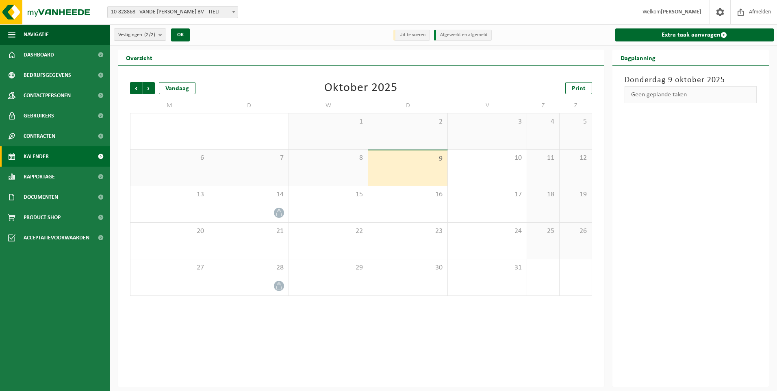 Image resolution: width=777 pixels, height=391 pixels. What do you see at coordinates (407, 231) in the screenshot?
I see `span: 23` at bounding box center [407, 231].